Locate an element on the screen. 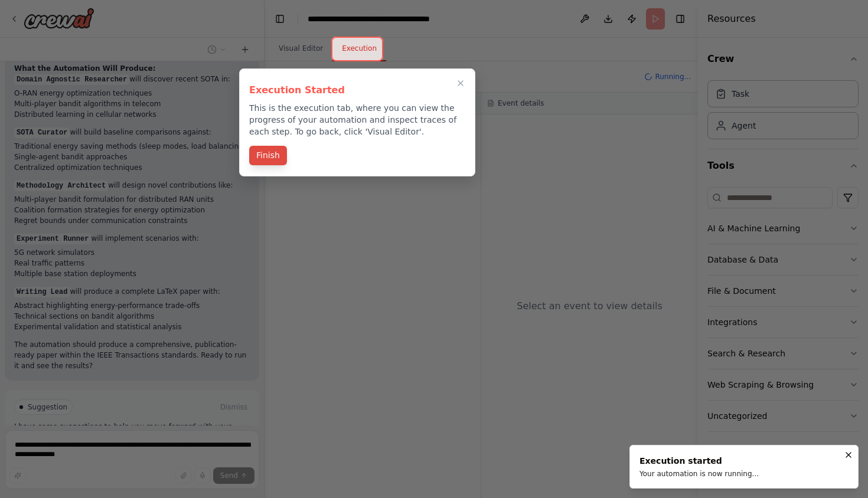  p: This is the execution tab, where you can view the progress of your automation and inspect traces ... is located at coordinates (357, 120).